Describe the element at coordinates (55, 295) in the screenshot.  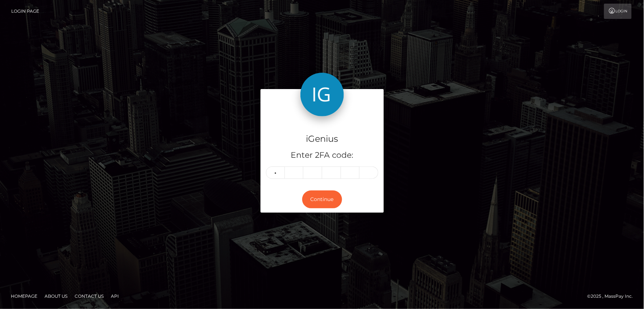
I see `a: About Us` at that location.